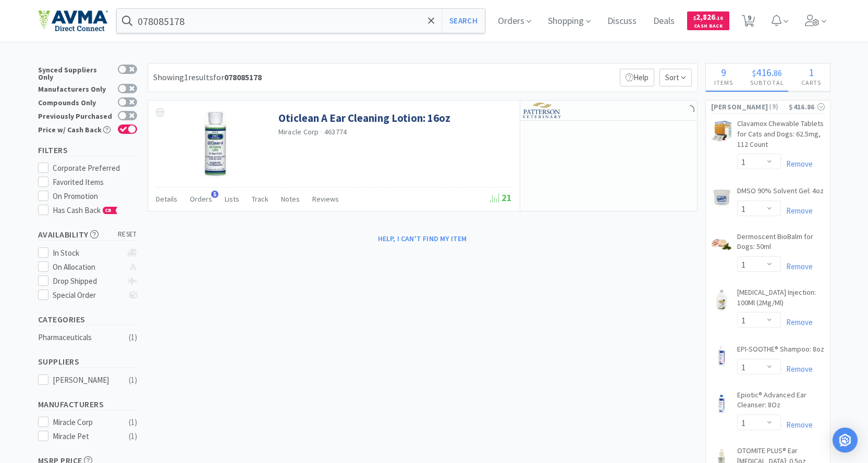 The height and width of the screenshot is (463, 868). Describe the element at coordinates (75, 116) in the screenshot. I see `div: Previously Purchased` at that location.